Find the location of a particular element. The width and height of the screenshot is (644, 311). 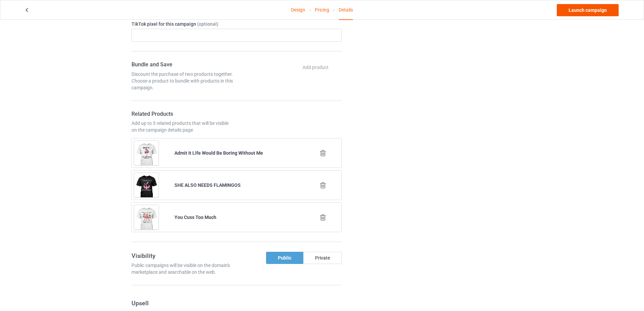

div: Public campaigns will be visible on the domain's marketplace and searchable on the web. is located at coordinates (183, 268).